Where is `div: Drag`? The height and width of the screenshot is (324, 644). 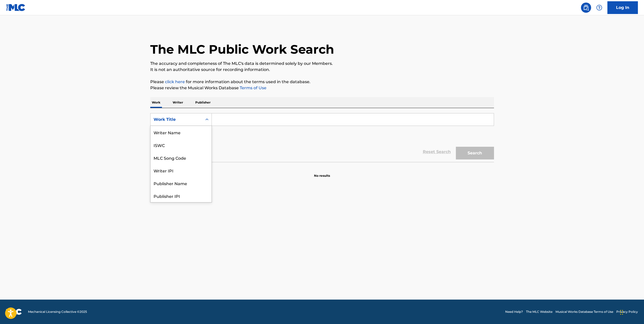
div: Drag is located at coordinates (621, 312).